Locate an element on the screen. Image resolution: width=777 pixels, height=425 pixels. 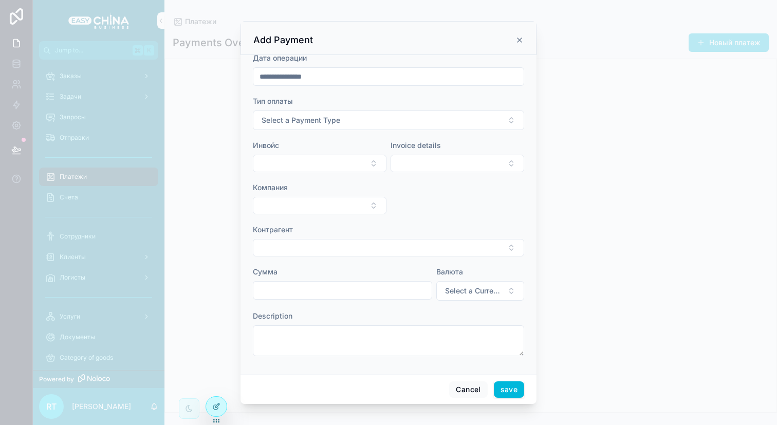
span: Инвойс is located at coordinates (266, 145).